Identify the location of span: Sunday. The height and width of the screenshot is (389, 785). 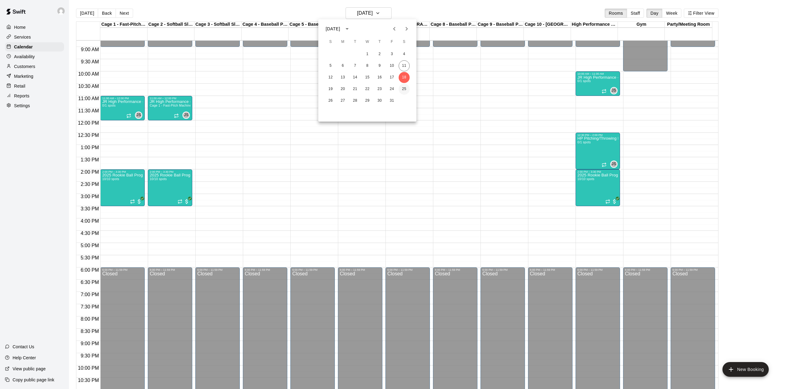
(331, 42).